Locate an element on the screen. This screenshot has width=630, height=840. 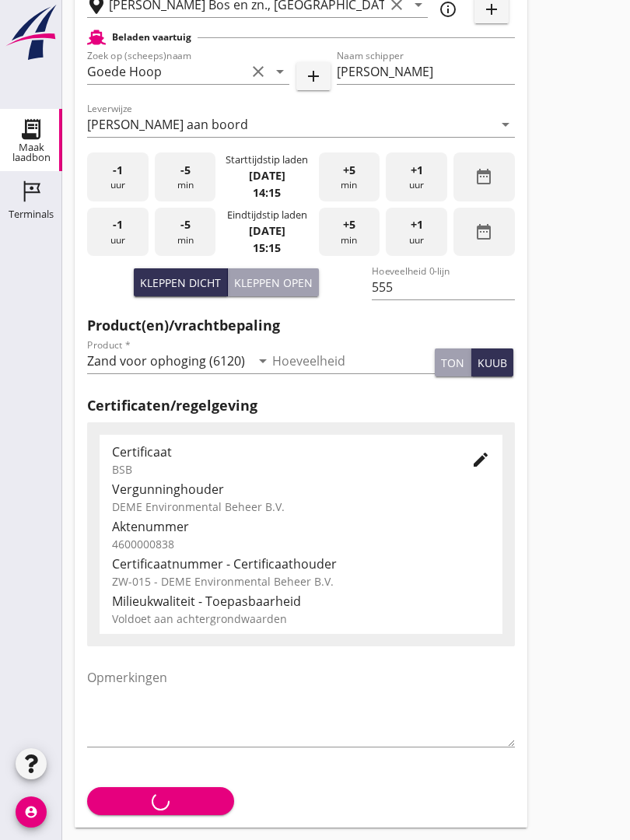
div: Eindtijdstip laden is located at coordinates (267, 214).